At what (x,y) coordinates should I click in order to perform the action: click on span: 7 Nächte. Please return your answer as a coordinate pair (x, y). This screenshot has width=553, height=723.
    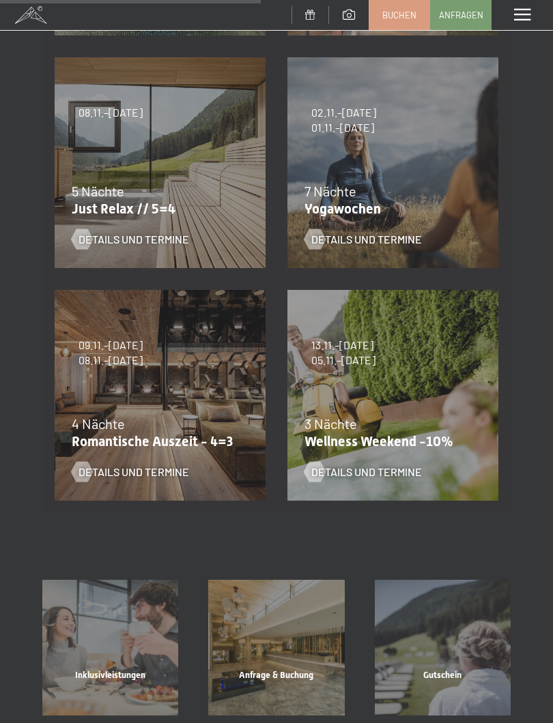
    Looking at the image, I should click on (330, 191).